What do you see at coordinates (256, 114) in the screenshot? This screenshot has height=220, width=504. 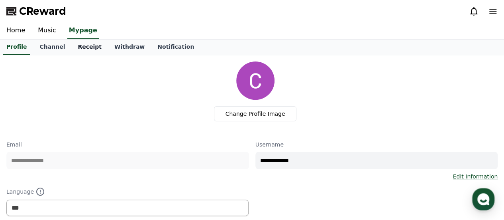 I see `label: Change Profile Image` at bounding box center [256, 114].